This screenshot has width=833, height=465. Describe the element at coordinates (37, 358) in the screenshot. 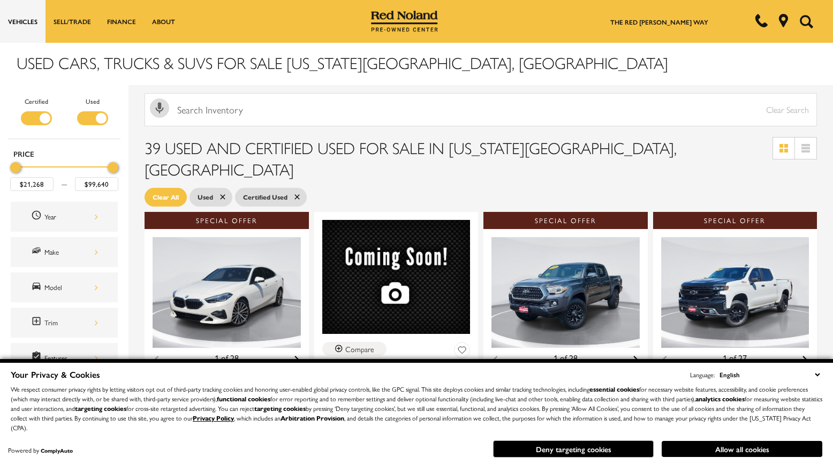

I see `span: Features` at that location.